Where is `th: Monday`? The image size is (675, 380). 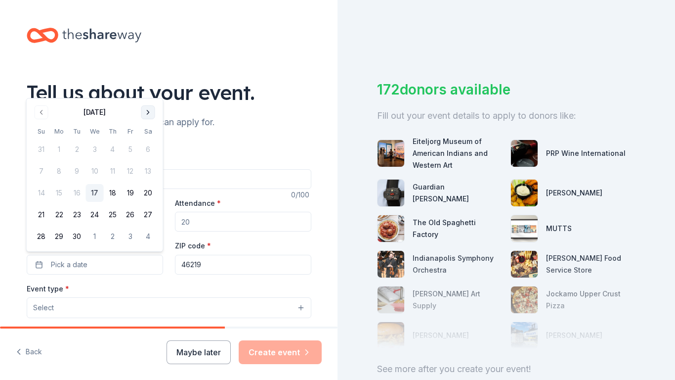 th: Monday is located at coordinates (59, 131).